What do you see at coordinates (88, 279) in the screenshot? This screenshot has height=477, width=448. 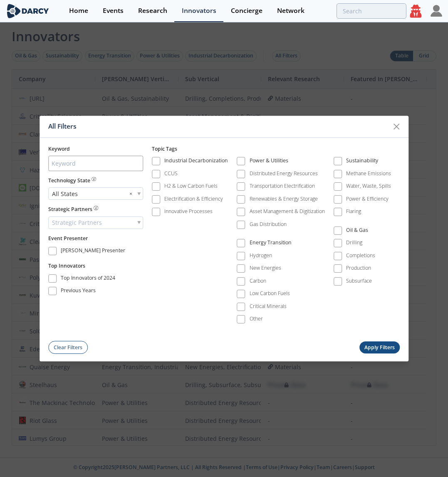 I see `div: Top Innovators of 2024` at bounding box center [88, 279].